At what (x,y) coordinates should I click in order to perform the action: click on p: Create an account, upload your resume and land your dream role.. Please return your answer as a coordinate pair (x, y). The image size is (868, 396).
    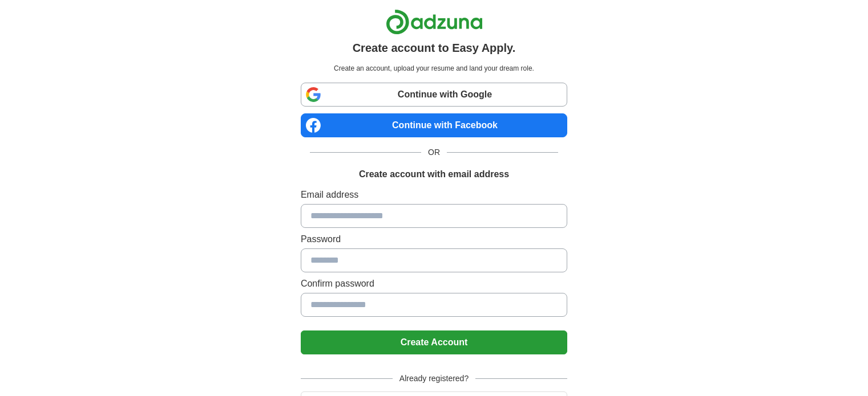
    Looking at the image, I should click on (434, 69).